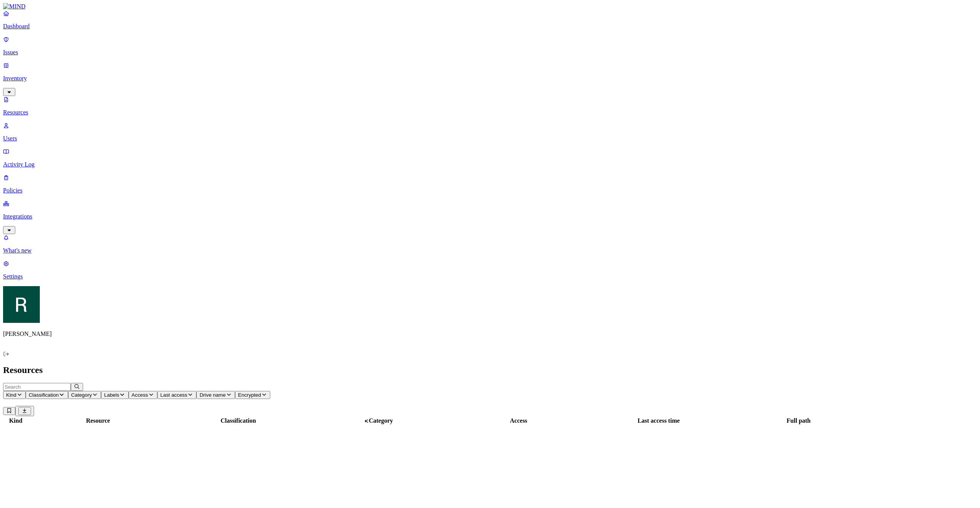 Image resolution: width=980 pixels, height=508 pixels. Describe the element at coordinates (174, 395) in the screenshot. I see `span: Last access` at that location.